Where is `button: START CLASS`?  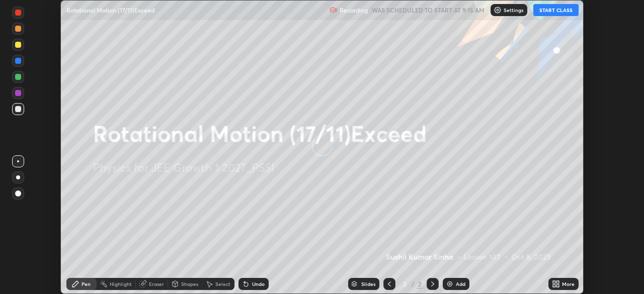 button: START CLASS is located at coordinates (556, 10).